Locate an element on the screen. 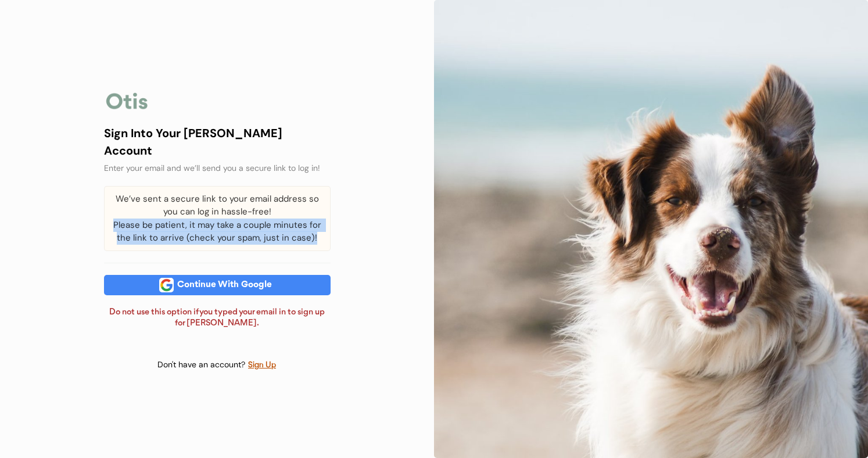 This screenshot has height=458, width=868. div: Enter your email and we’ll send you a secure link to log in! is located at coordinates (217, 168).